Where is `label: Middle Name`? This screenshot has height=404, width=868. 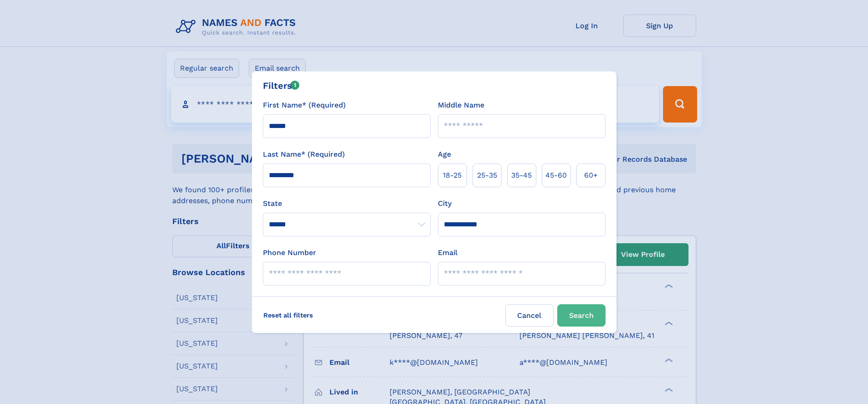 label: Middle Name is located at coordinates (461, 105).